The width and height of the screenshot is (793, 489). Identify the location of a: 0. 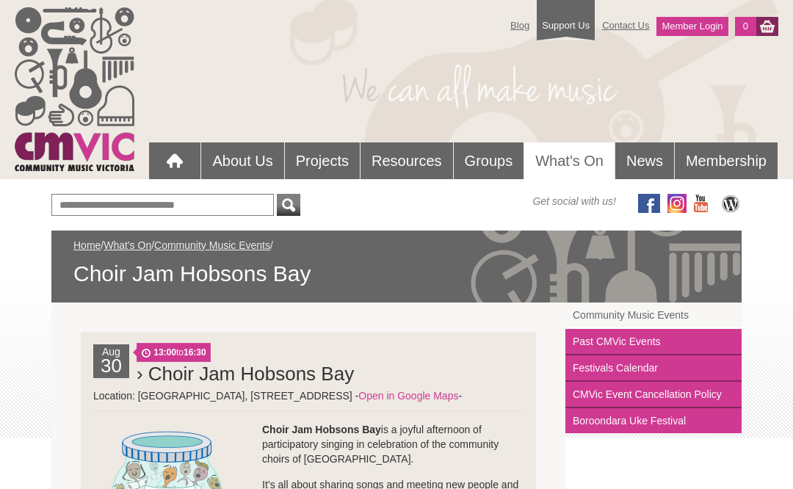
(746, 26).